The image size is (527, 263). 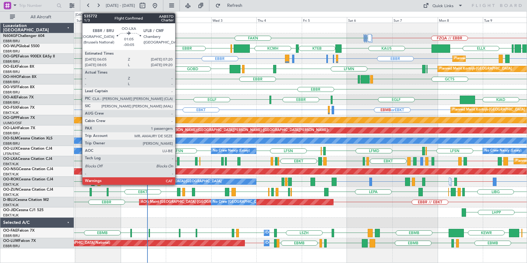 I want to click on a: OO-FSXFalcon 7X, so click(x=19, y=108).